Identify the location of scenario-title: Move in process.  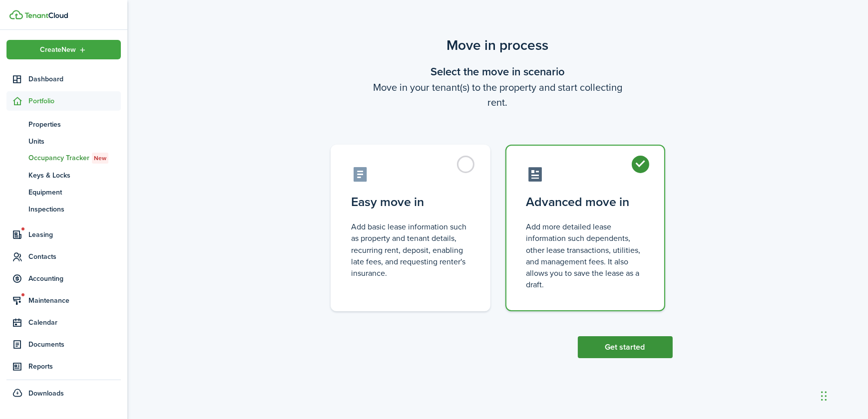
(498, 45).